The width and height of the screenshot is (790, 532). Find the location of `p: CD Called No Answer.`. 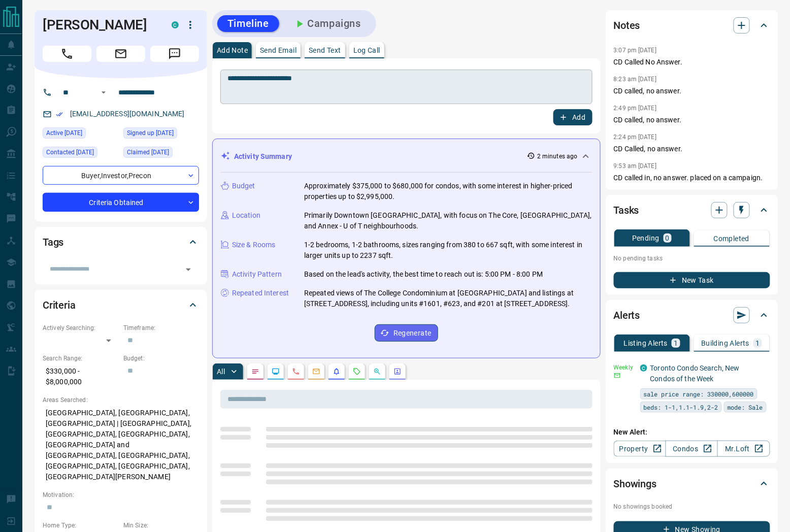

p: CD Called No Answer. is located at coordinates (692, 62).